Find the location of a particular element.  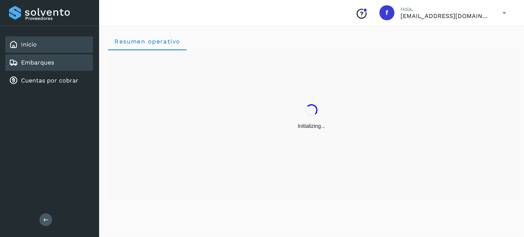

p: fyc3@mexamerik.com is located at coordinates (445, 16).